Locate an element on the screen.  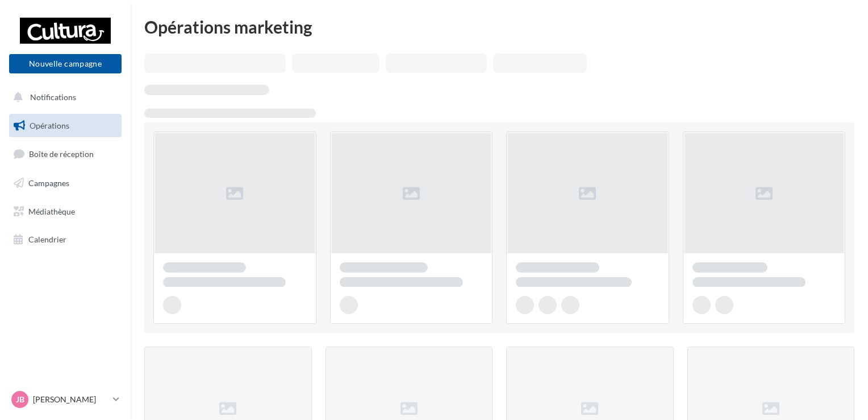
button: Notifications is located at coordinates (63, 97).